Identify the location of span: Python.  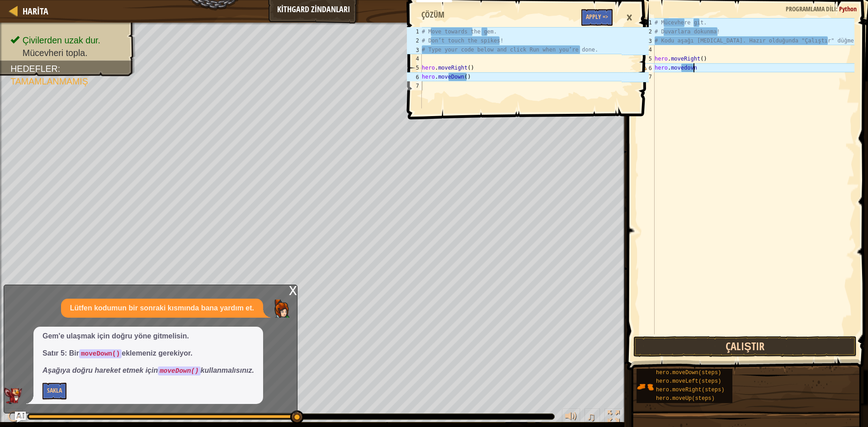
(848, 9).